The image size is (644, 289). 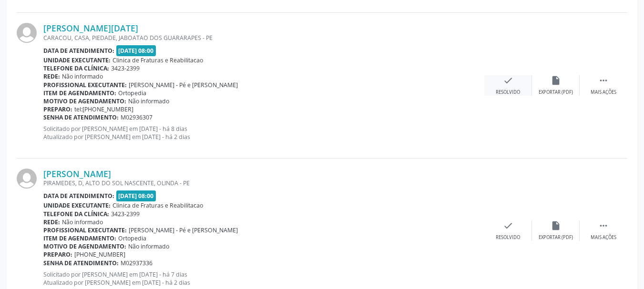 I want to click on div: CARACOU, CASA, PIEDADE, JABOATAO DOS GUARARAPES - PE, so click(x=263, y=38).